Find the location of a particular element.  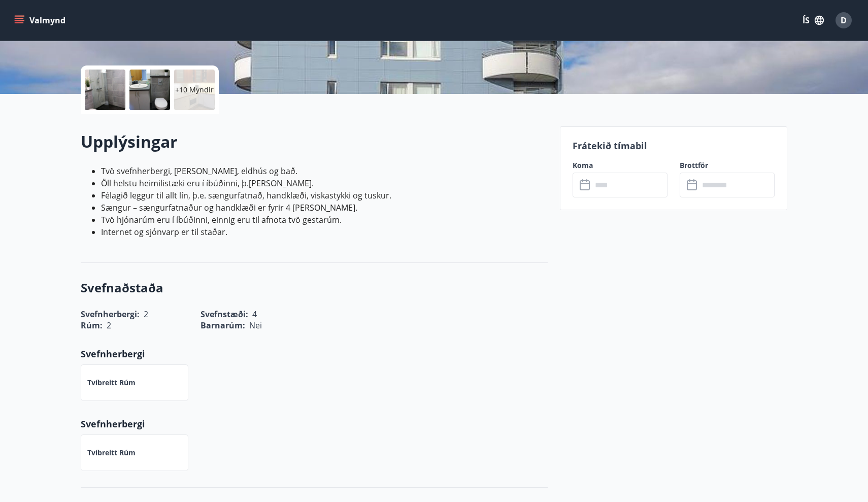

span: Nei is located at coordinates (255, 325).